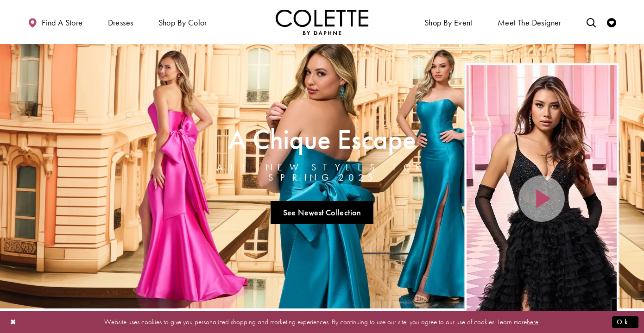  Describe the element at coordinates (322, 22) in the screenshot. I see `img: Colette by Daphne` at that location.